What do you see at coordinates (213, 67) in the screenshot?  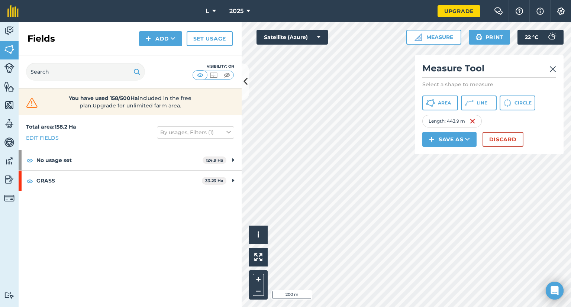 I see `div: Visibility: On` at bounding box center [213, 67].